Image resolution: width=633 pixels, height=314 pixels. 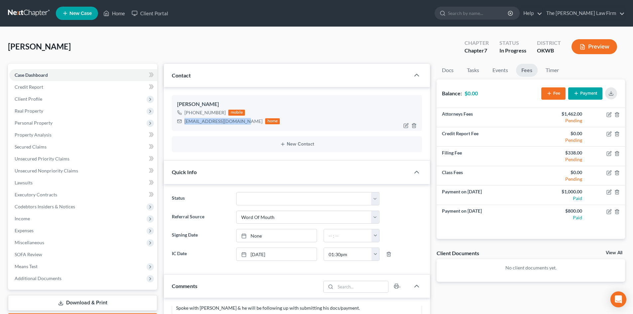 I want to click on a: Home, so click(x=114, y=13).